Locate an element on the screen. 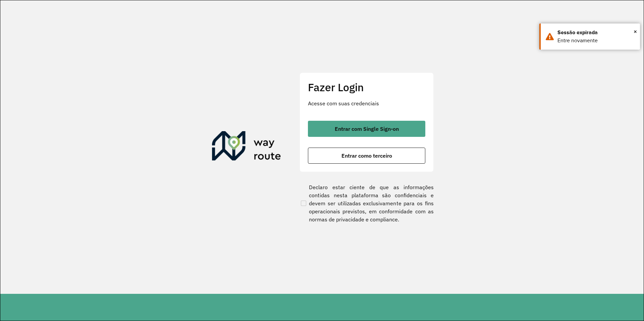  div: Sessão expirada is located at coordinates (596, 32).